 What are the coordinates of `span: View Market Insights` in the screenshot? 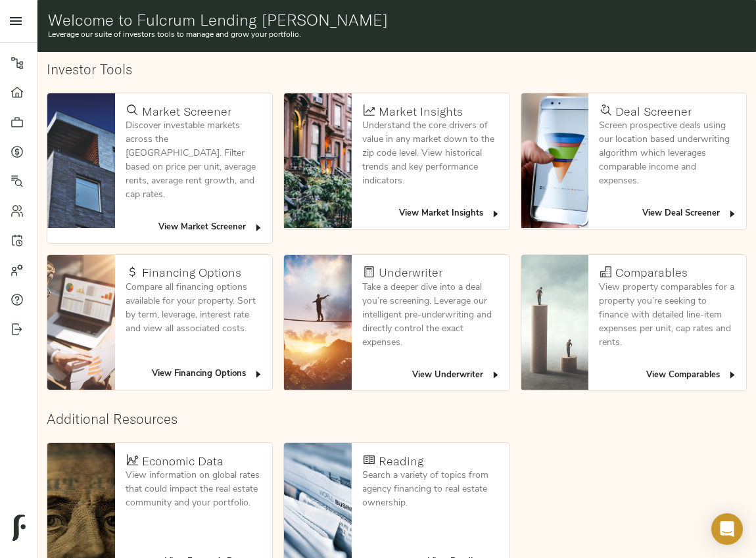 It's located at (450, 213).